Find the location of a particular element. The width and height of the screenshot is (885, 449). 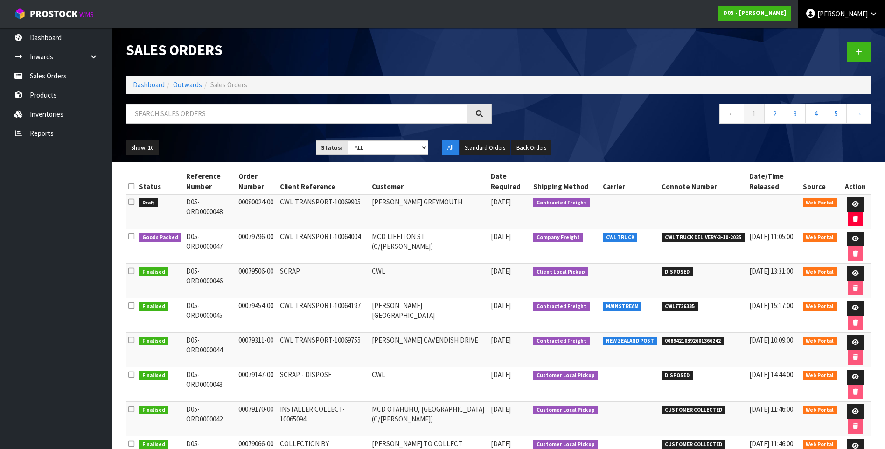

td: D05-ORD0000045 is located at coordinates (210, 315).